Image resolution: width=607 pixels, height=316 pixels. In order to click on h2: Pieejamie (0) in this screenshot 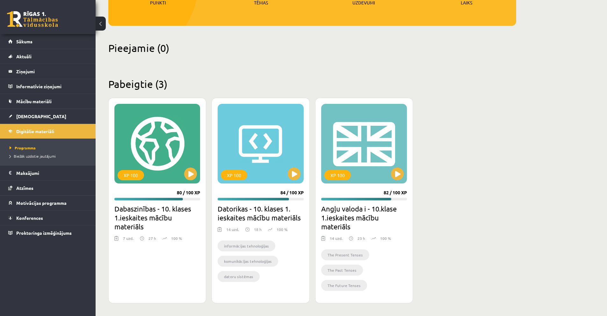, I will do `click(312, 48)`.